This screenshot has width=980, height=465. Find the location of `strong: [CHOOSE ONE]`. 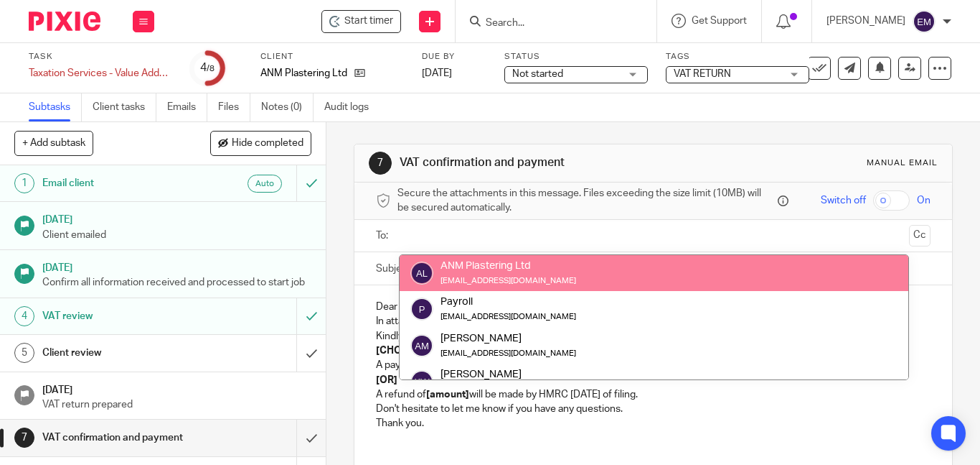

strong: [CHOOSE ONE] is located at coordinates (412, 350).